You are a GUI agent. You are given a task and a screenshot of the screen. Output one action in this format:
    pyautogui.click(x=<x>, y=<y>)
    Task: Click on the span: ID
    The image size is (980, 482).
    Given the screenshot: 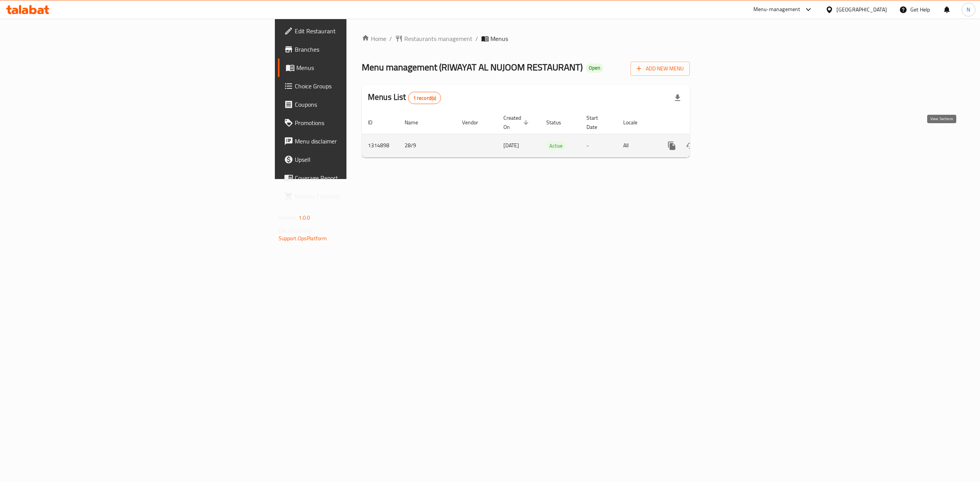 What is the action you would take?
    pyautogui.click(x=375, y=122)
    